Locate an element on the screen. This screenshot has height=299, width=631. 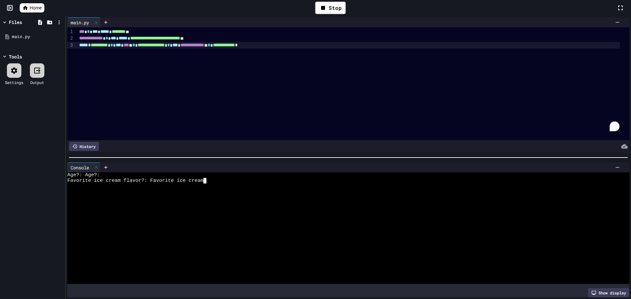
div: 2 is located at coordinates (71, 38).